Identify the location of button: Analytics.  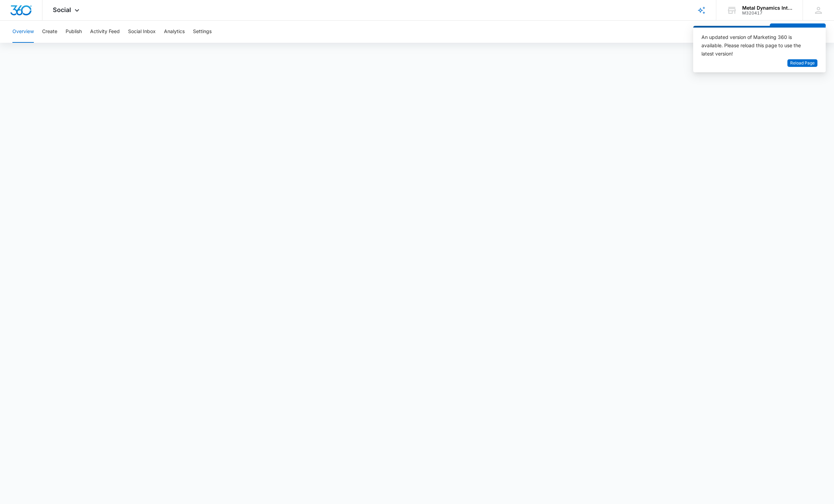
(175, 32).